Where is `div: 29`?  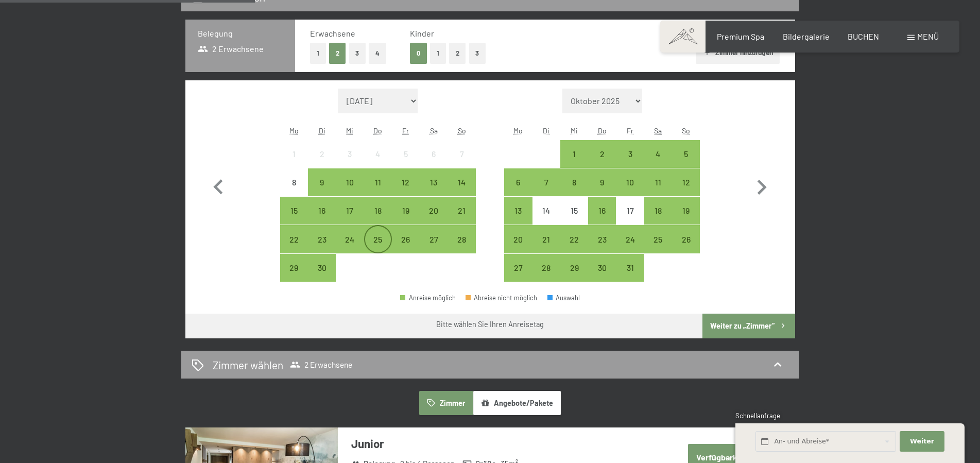 div: 29 is located at coordinates (294, 277).